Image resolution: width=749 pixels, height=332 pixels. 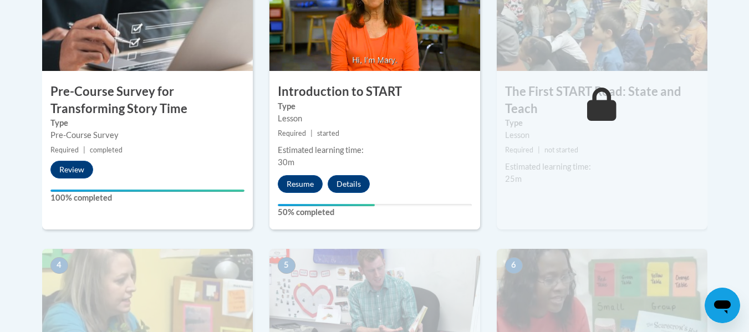 What do you see at coordinates (287, 266) in the screenshot?
I see `span: 5` at bounding box center [287, 266].